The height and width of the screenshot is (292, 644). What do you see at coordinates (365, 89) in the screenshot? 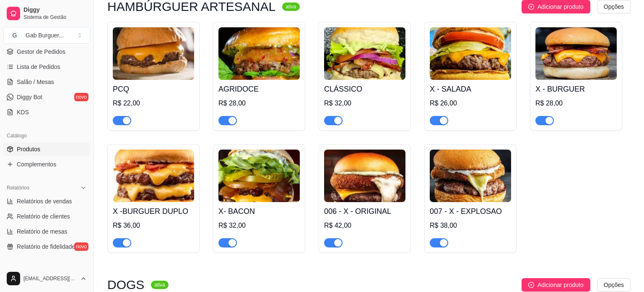
I see `h4: CLÁSSICO` at bounding box center [365, 89].